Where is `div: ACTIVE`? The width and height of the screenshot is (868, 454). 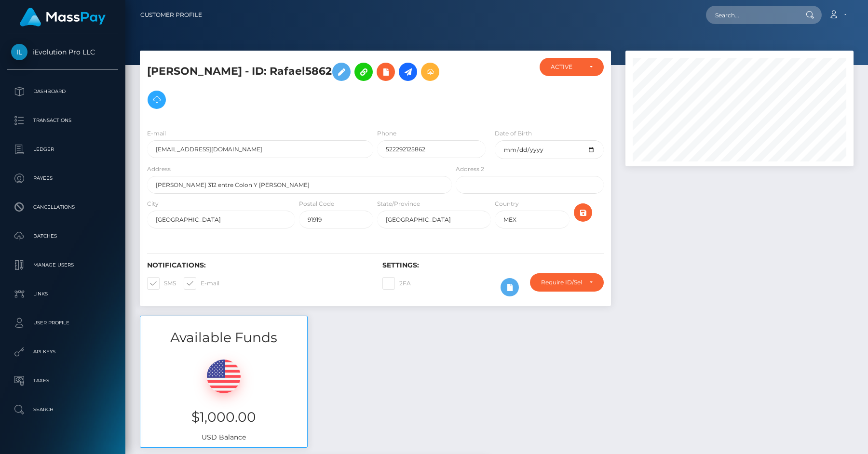
div: ACTIVE is located at coordinates (566, 67).